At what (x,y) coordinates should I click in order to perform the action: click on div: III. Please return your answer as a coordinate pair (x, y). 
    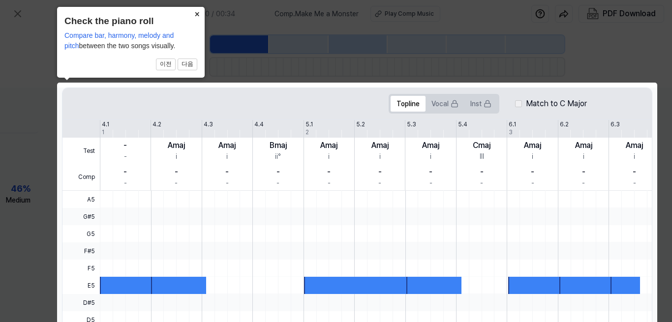
    Looking at the image, I should click on (482, 157).